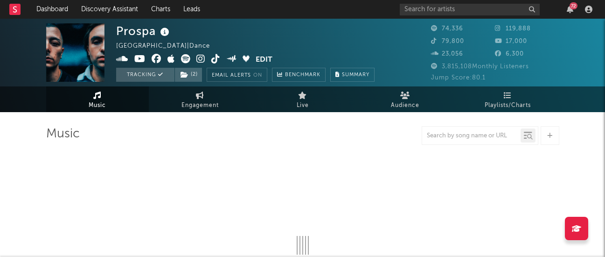  Describe the element at coordinates (352, 75) in the screenshot. I see `button: Summary` at that location.